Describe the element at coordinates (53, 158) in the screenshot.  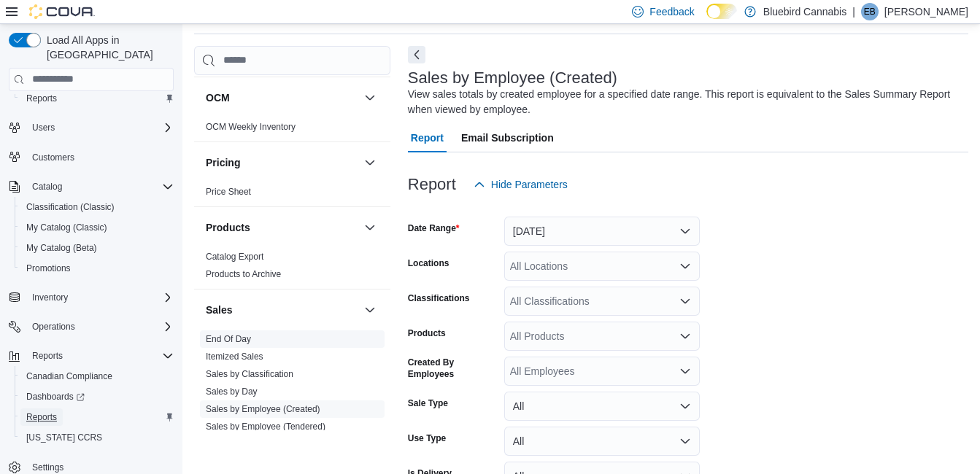
I see `a: Customers` at that location.